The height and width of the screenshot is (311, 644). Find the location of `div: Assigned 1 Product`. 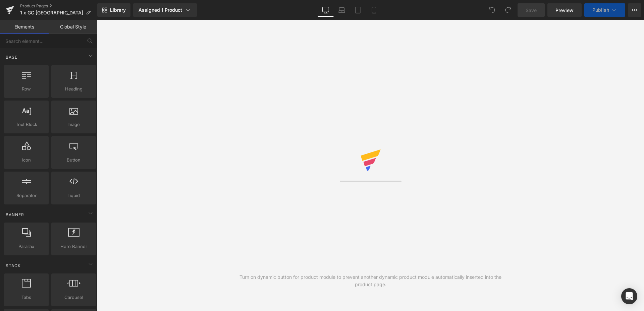

div: Assigned 1 Product is located at coordinates (165, 10).